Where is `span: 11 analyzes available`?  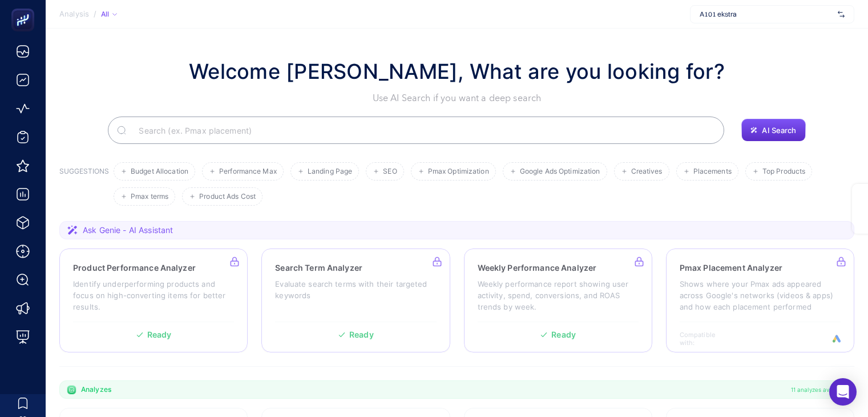
span: 11 analyzes available is located at coordinates (819, 390).